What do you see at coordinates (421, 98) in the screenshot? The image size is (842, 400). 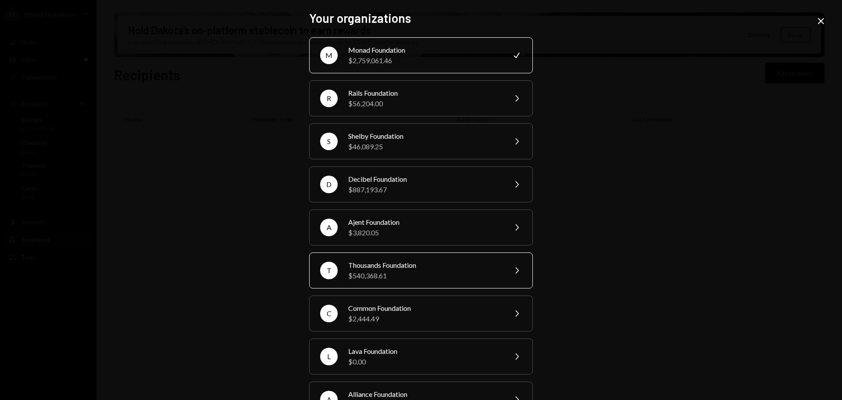 I see `button: RRails Foundation$56,204.00` at bounding box center [421, 98].